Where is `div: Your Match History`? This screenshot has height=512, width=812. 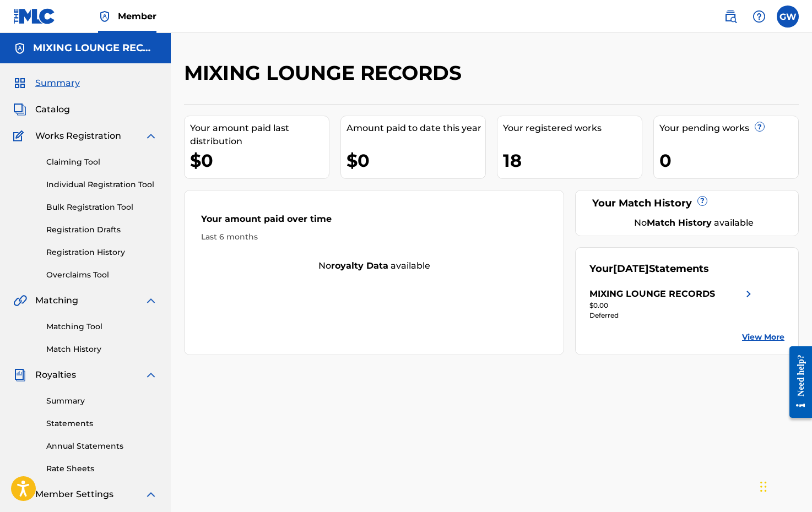
div: Your Match History is located at coordinates (687, 203).